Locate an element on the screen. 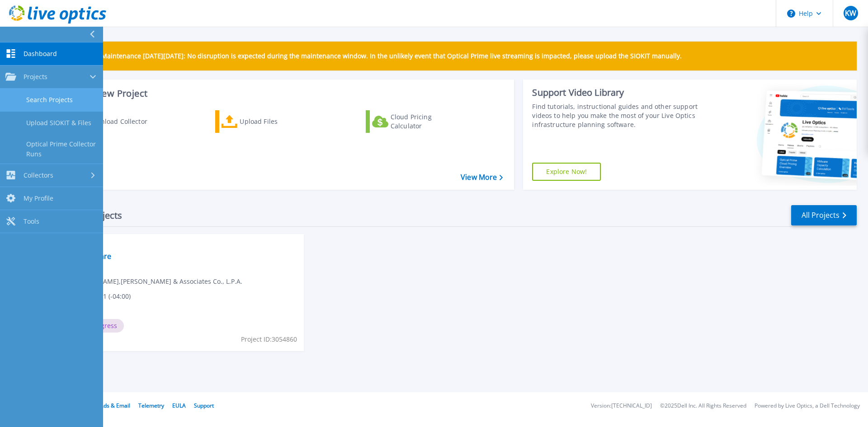 Image resolution: width=868 pixels, height=427 pixels. li: Powered by Live Optics, a Dell Technology is located at coordinates (807, 405).